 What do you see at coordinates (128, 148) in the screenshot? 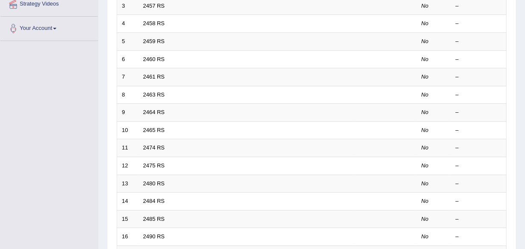
I see `td: 11` at bounding box center [128, 148].